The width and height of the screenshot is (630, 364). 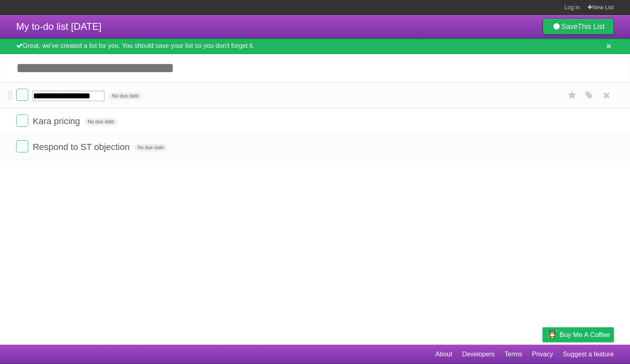 I want to click on span: Kara pricing, so click(x=57, y=121).